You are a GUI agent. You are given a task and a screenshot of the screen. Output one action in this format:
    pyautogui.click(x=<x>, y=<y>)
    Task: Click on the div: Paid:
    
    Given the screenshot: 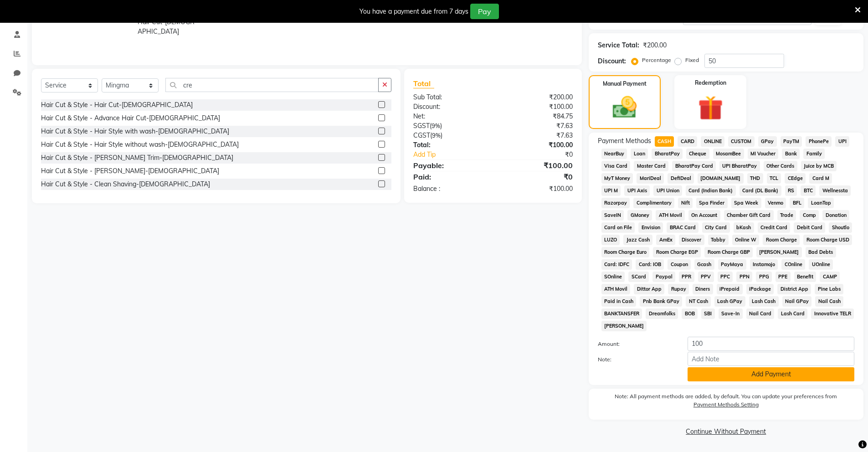 What is the action you would take?
    pyautogui.click(x=450, y=177)
    